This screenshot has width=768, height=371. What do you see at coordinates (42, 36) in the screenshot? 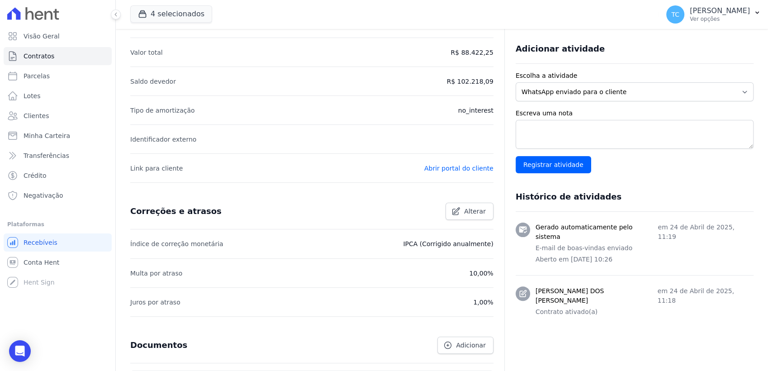
I see `span: Visão Geral` at bounding box center [42, 36].